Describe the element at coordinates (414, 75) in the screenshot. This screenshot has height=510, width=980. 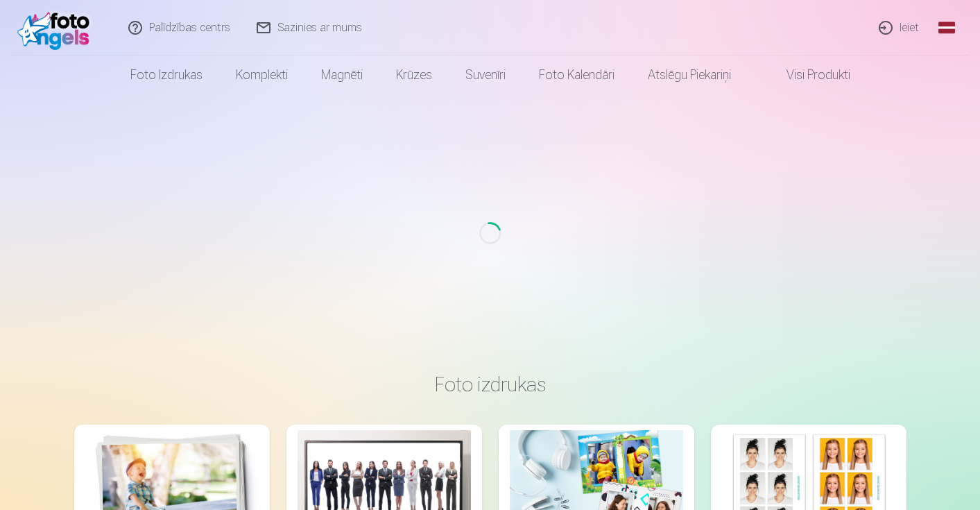
I see `a: Krūzes` at that location.